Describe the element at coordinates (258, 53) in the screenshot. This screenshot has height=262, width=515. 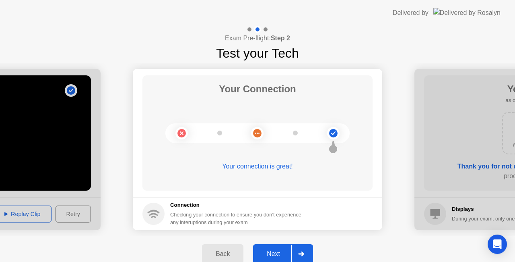
I see `h1: Test your Tech` at that location.